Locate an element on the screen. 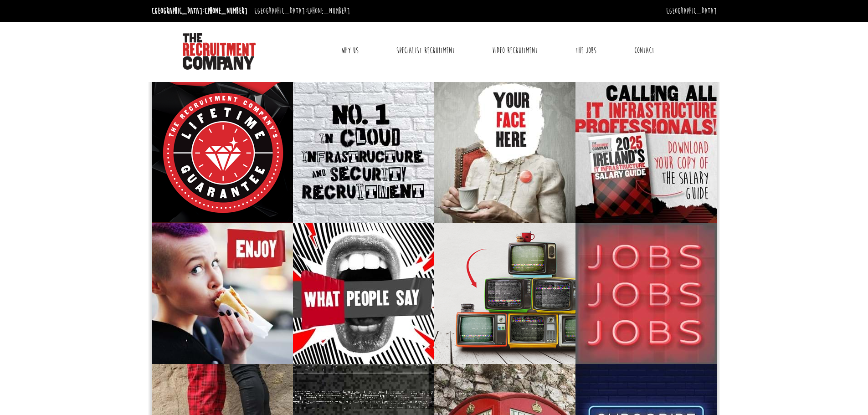 The width and height of the screenshot is (868, 415). img: The Recruitment Company is located at coordinates (219, 52).